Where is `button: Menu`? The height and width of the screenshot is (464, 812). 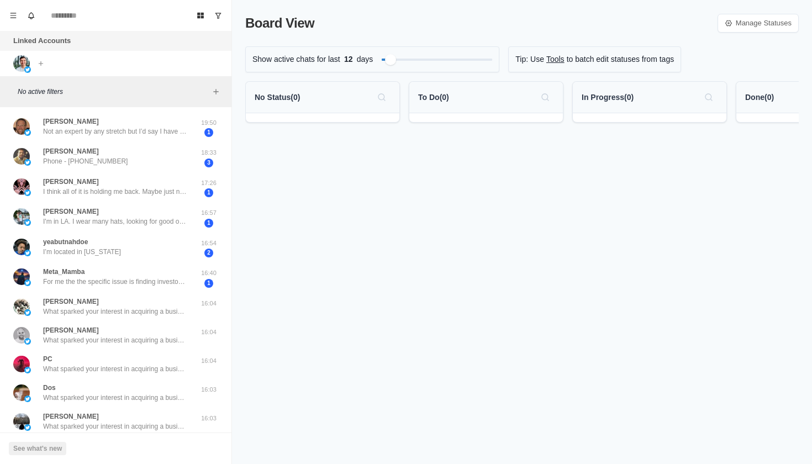 button: Menu is located at coordinates (13, 15).